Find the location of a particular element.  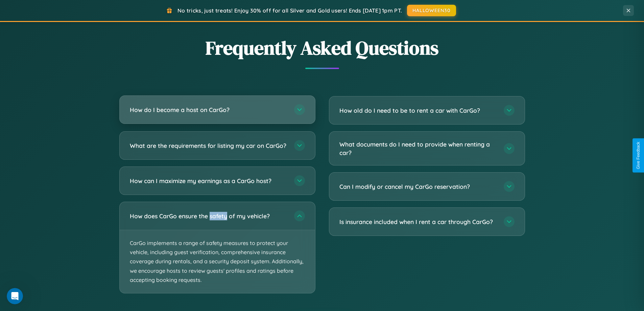

h3: How can I maximize my earnings as a CarGo host? is located at coordinates (209, 181).